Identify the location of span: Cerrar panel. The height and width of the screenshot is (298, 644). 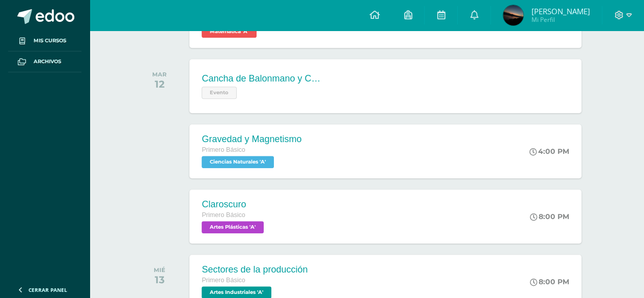
(48, 290).